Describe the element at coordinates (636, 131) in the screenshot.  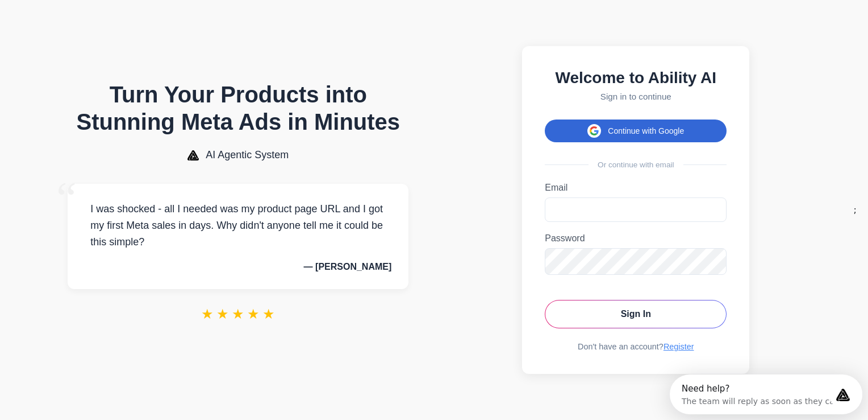
I see `button: Continue with Google` at that location.